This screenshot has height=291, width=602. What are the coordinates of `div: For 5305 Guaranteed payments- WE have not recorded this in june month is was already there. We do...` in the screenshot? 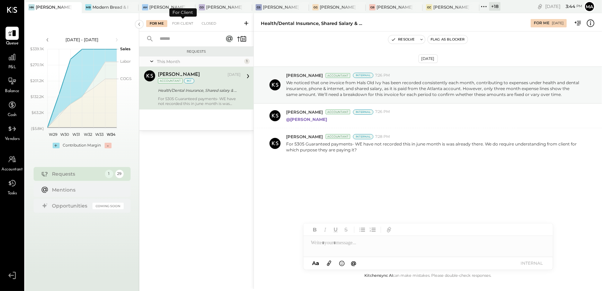 It's located at (199, 101).